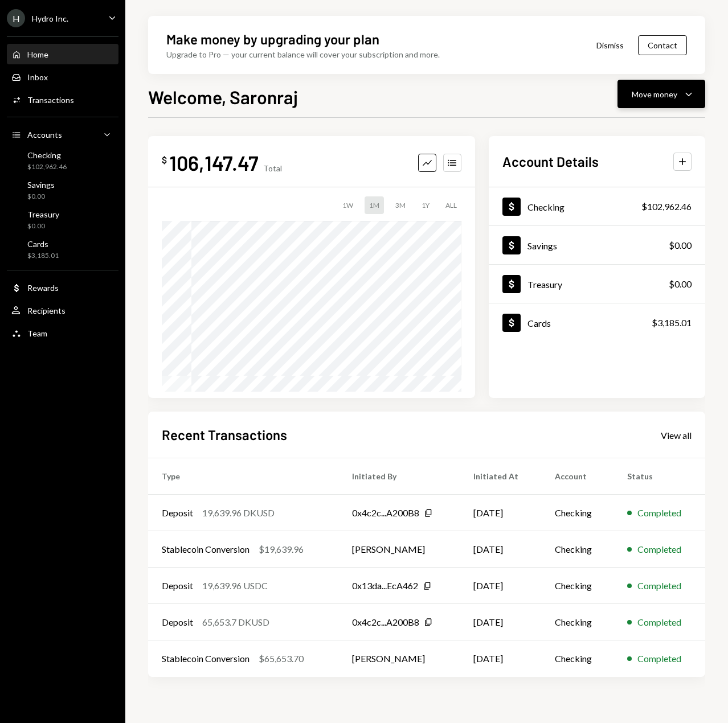 The width and height of the screenshot is (728, 723). Describe the element at coordinates (676, 435) in the screenshot. I see `a: View all` at that location.